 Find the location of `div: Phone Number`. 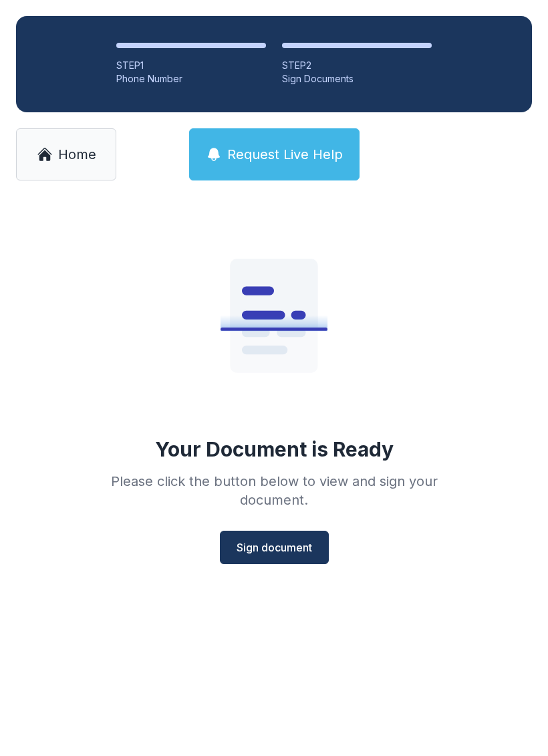

div: Phone Number is located at coordinates (191, 79).